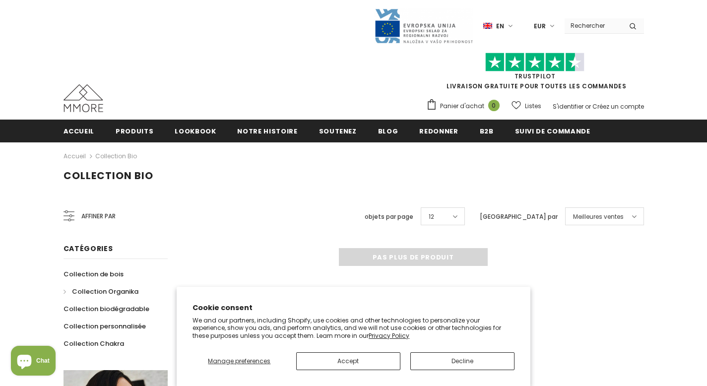 The width and height of the screenshot is (707, 386). What do you see at coordinates (353, 308) in the screenshot?
I see `h2: Cookie consent` at bounding box center [353, 308].